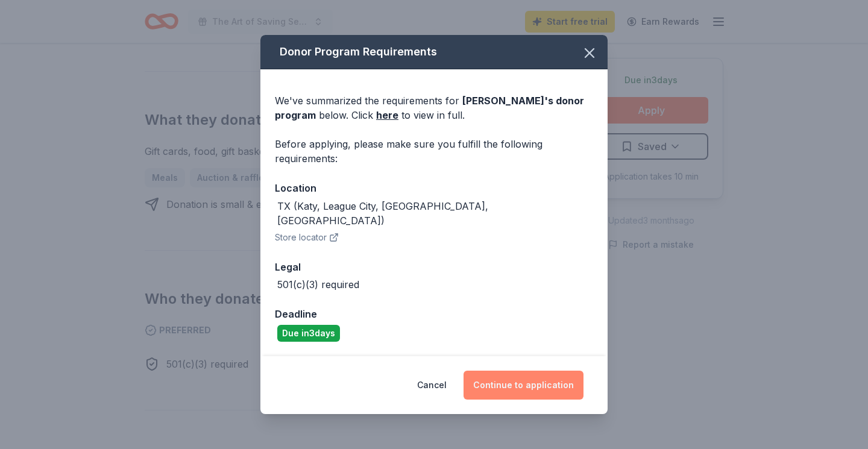 This screenshot has height=449, width=868. What do you see at coordinates (431, 385) in the screenshot?
I see `button: Cancel` at bounding box center [431, 385].